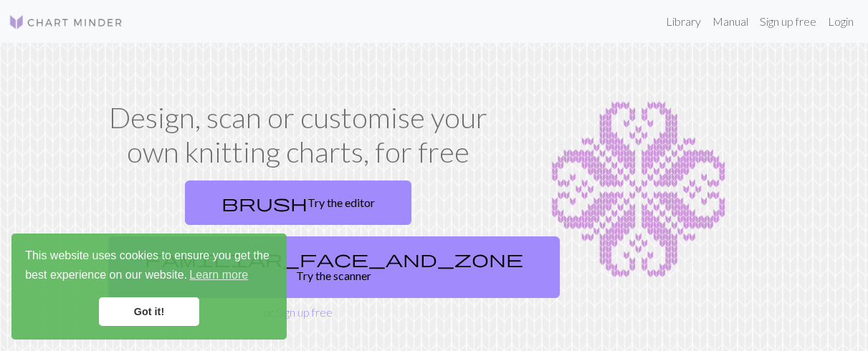 The image size is (868, 351). Describe the element at coordinates (265, 203) in the screenshot. I see `span: brush` at that location.